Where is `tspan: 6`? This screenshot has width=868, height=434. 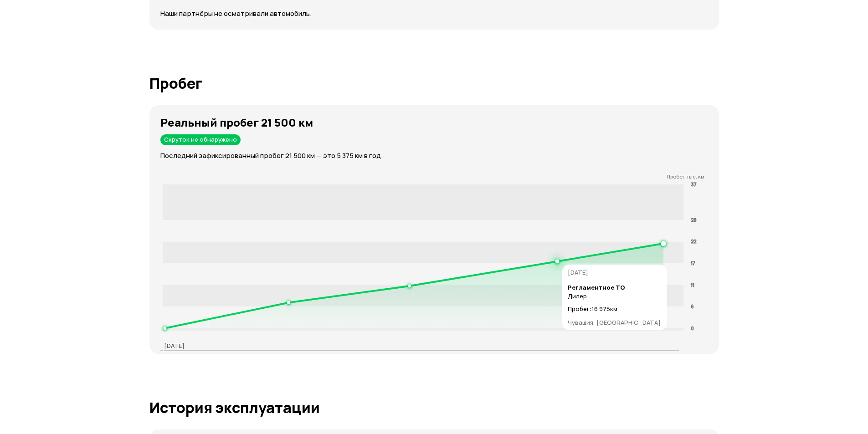
tspan: 6 is located at coordinates (692, 306).